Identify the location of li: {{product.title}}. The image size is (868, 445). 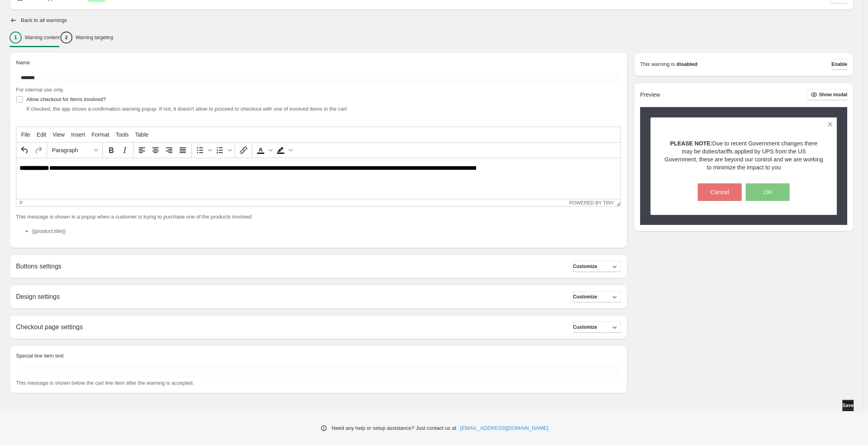
(326, 231).